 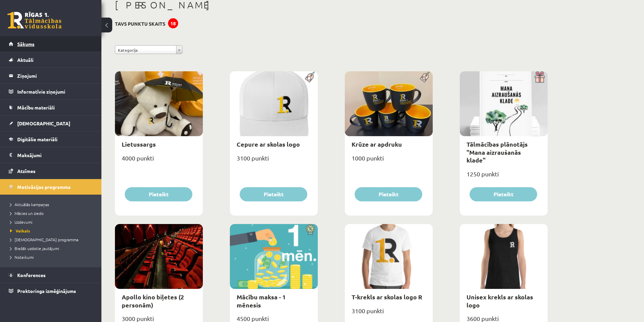 What do you see at coordinates (504, 177) in the screenshot?
I see `div: 1250 punkti` at bounding box center [504, 177].